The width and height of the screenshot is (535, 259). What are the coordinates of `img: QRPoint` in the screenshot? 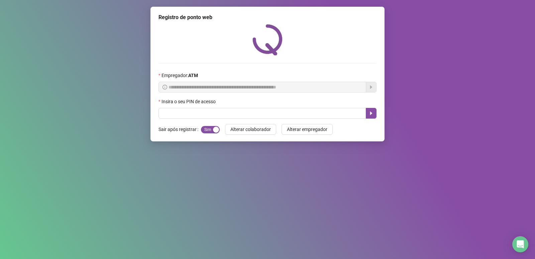 It's located at (268, 39).